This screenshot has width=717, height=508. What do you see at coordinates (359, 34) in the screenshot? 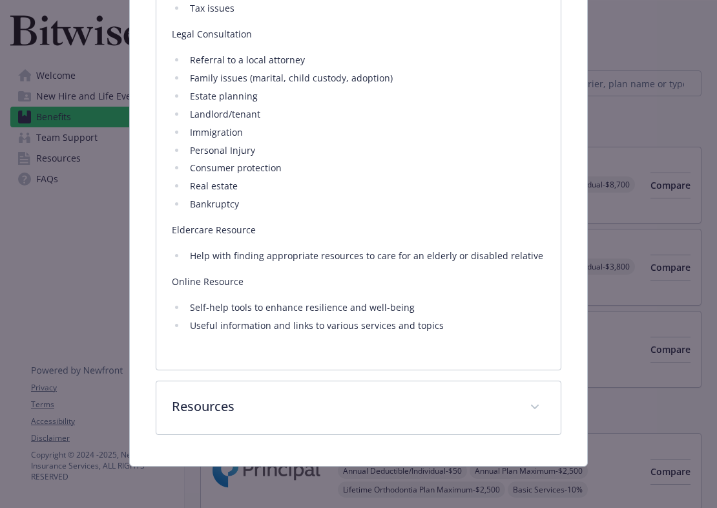
I see `p: Legal Consultation` at bounding box center [359, 34].